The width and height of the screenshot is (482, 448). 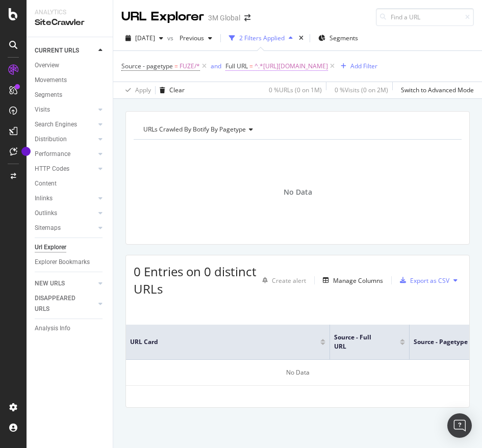 What do you see at coordinates (136, 90) in the screenshot?
I see `button: Apply` at bounding box center [136, 90].